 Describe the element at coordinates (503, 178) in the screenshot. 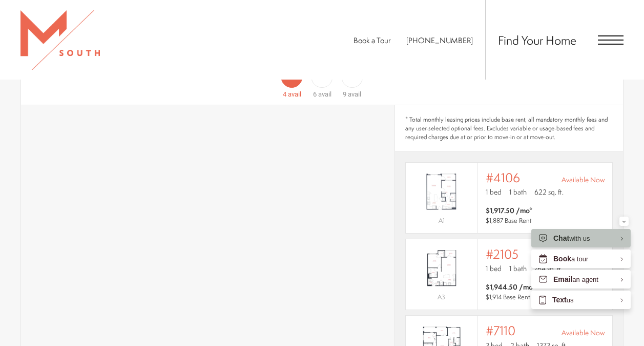

I see `span: #4106` at that location.